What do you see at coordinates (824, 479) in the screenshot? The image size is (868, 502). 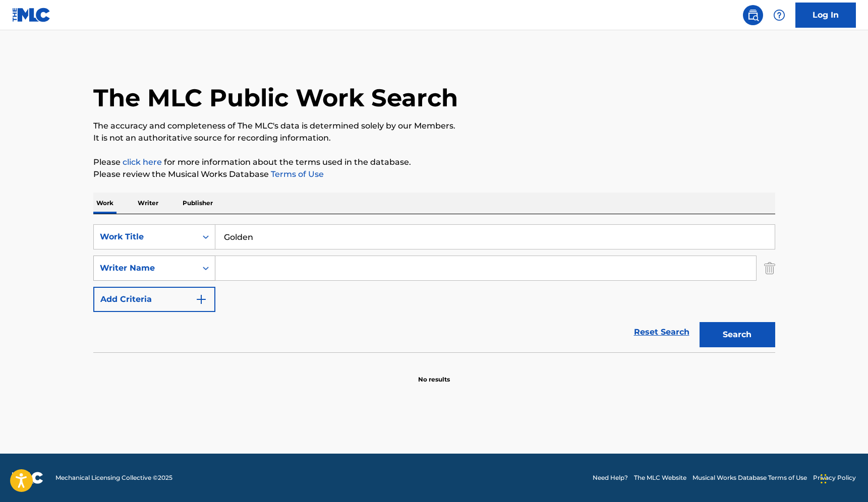 I see `div: Drag` at bounding box center [824, 479].